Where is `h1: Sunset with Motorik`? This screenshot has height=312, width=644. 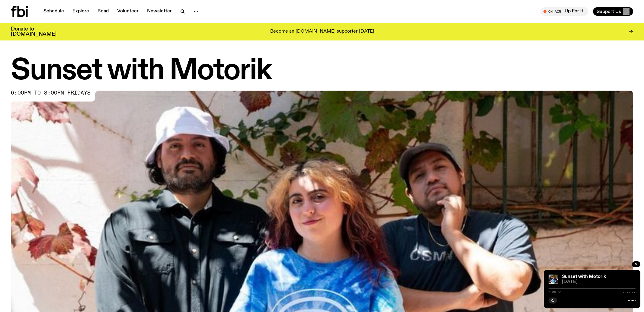 h1: Sunset with Motorik is located at coordinates (322, 71).